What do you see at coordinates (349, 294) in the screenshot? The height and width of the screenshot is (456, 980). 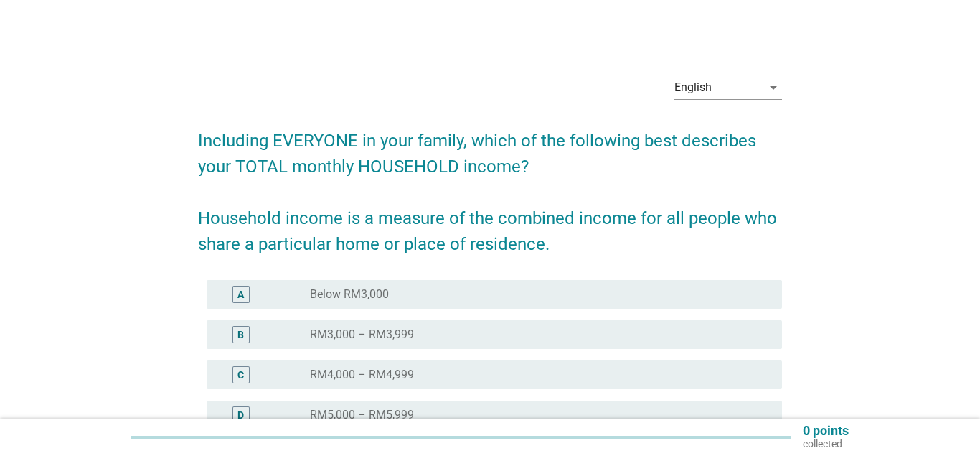 I see `label: Below RM3,000` at bounding box center [349, 294].